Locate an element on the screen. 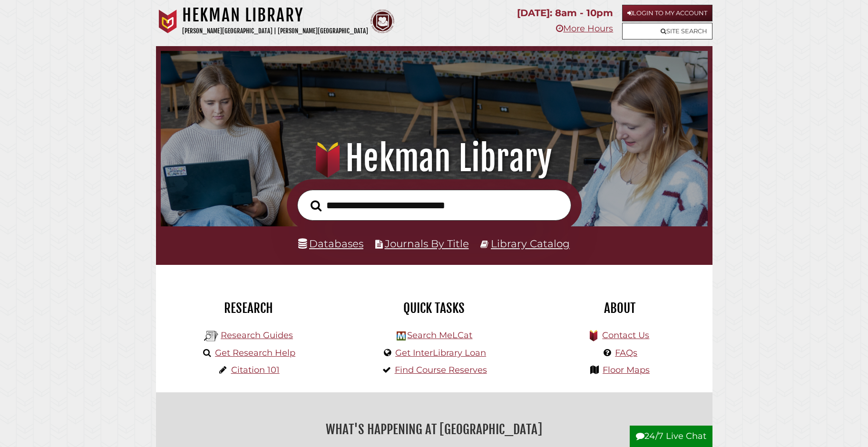  h2: Quick Tasks is located at coordinates (434, 308).